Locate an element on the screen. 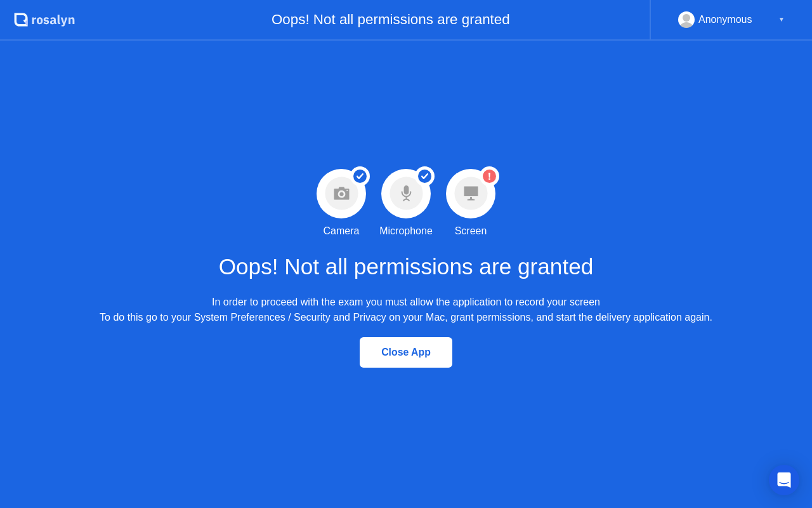 Image resolution: width=812 pixels, height=508 pixels. div: In order to proceed with the exam you must allow the application to record your screen To do this... is located at coordinates (406, 310).